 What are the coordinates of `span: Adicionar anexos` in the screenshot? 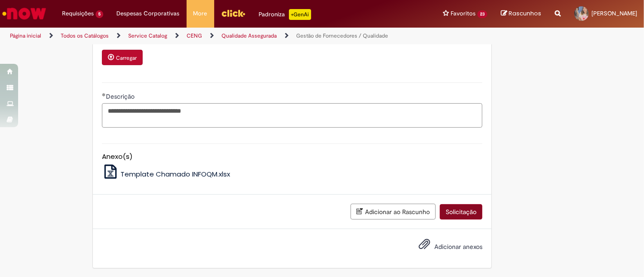 It's located at (458, 247).